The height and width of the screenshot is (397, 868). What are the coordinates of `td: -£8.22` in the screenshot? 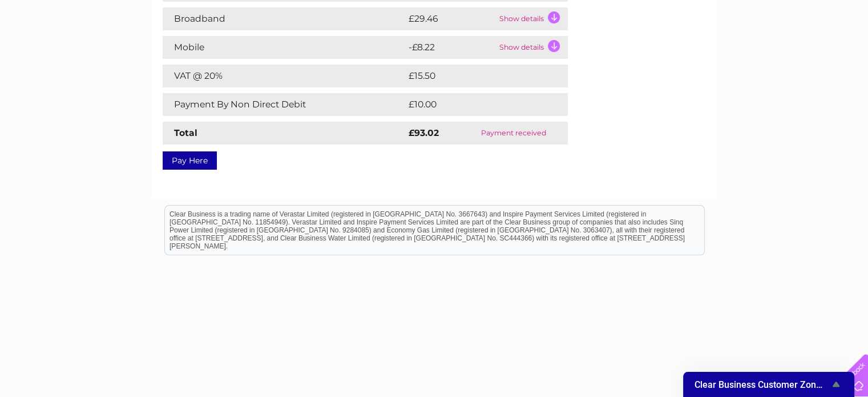 It's located at (451, 47).